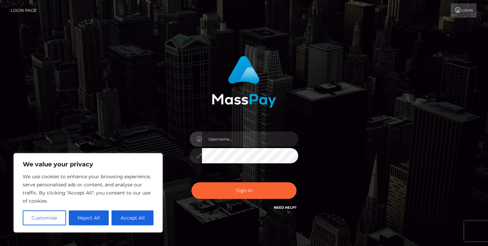 This screenshot has width=488, height=246. Describe the element at coordinates (285, 207) in the screenshot. I see `a: Need Help?` at that location.